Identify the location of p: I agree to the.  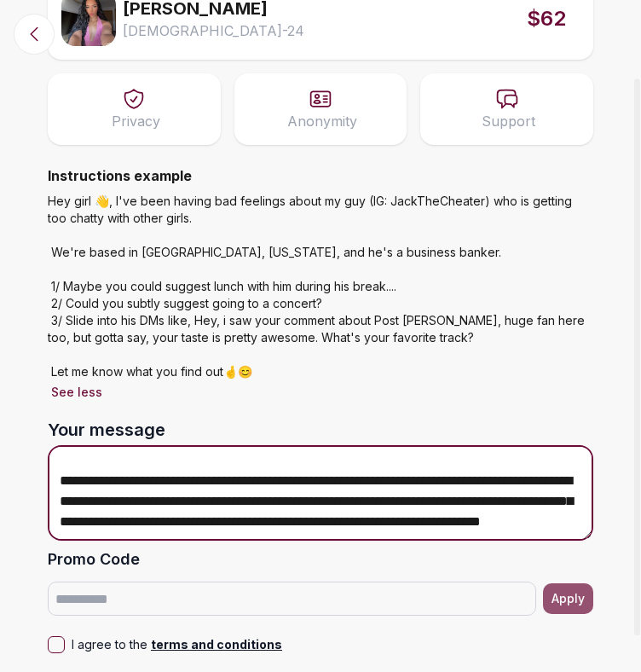
(177, 645).